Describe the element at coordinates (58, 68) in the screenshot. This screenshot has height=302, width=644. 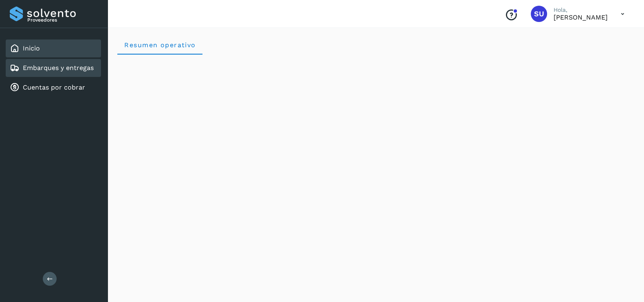
I see `a: Embarques y entregas` at that location.